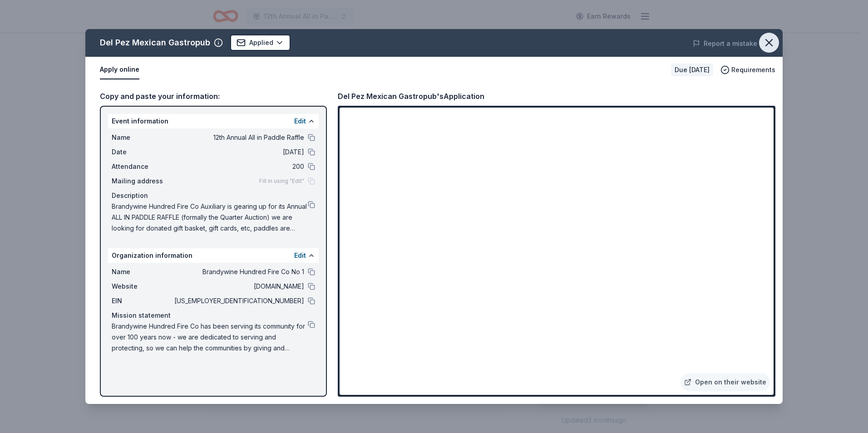  I want to click on button: Applied, so click(260, 43).